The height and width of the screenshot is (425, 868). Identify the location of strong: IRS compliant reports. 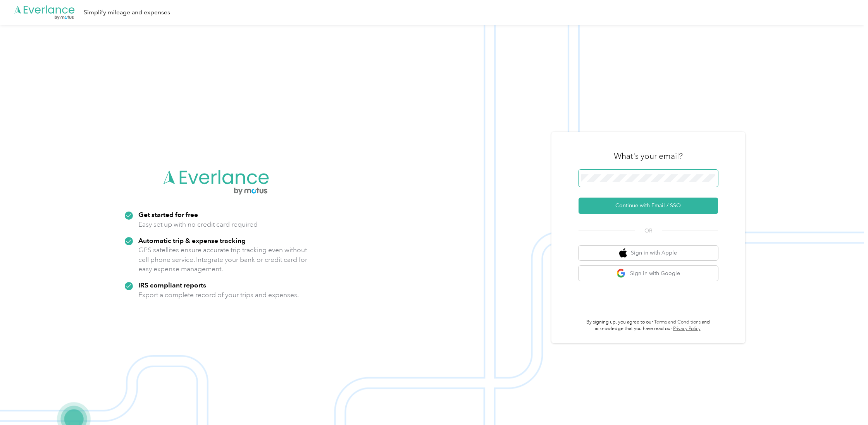
(172, 285).